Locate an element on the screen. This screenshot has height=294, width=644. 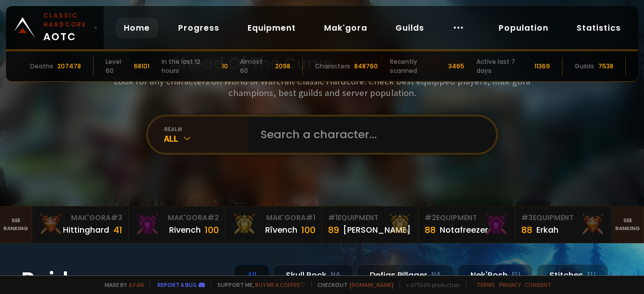
div: Erkah is located at coordinates (547, 230).